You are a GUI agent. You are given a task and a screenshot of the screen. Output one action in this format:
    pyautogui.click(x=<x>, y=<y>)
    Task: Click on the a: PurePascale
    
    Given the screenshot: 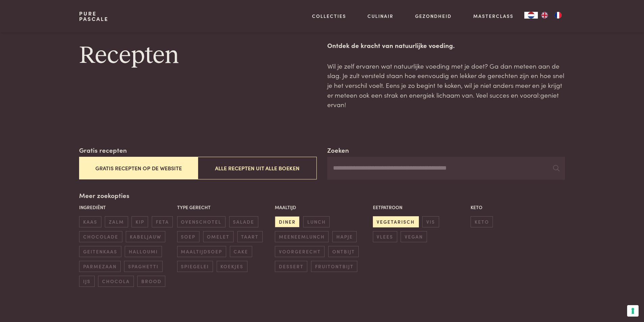 What is the action you would take?
    pyautogui.click(x=94, y=17)
    